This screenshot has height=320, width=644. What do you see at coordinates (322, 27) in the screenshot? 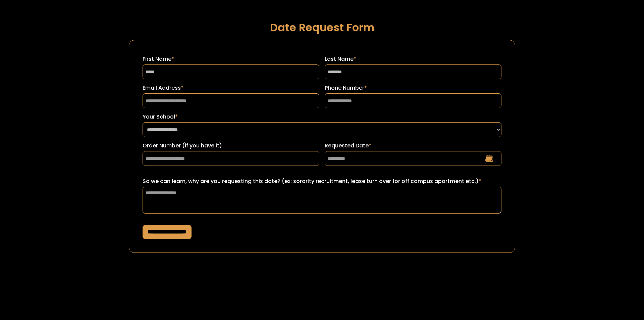
I see `h1: Date Request Form` at bounding box center [322, 27].